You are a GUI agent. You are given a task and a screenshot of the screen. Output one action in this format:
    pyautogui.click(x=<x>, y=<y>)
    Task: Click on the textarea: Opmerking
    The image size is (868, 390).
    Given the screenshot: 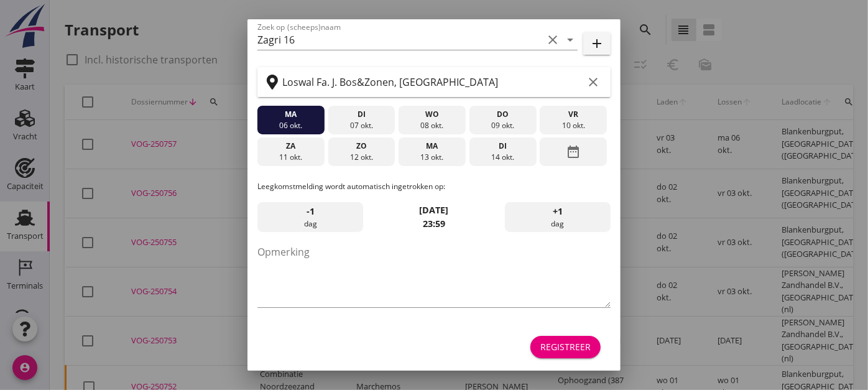 What is the action you would take?
    pyautogui.click(x=434, y=274)
    